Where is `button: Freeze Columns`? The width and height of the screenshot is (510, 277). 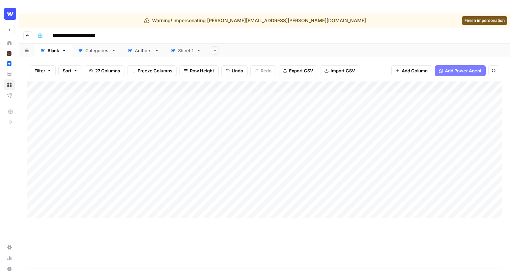 button: Freeze Columns is located at coordinates (152, 71).